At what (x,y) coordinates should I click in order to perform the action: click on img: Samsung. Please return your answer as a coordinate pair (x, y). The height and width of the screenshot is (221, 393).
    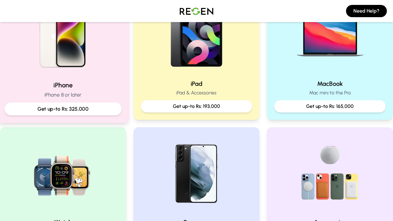
    Looking at the image, I should click on (196, 174).